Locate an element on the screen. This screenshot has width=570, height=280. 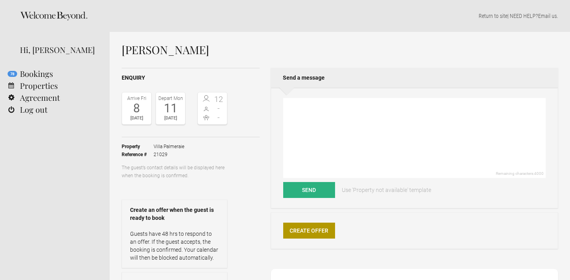
div: Arrive Fri is located at coordinates (136, 99).